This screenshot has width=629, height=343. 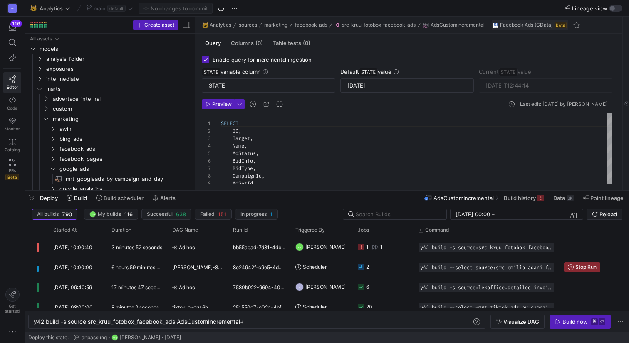 I want to click on img: undefined, so click(x=496, y=25).